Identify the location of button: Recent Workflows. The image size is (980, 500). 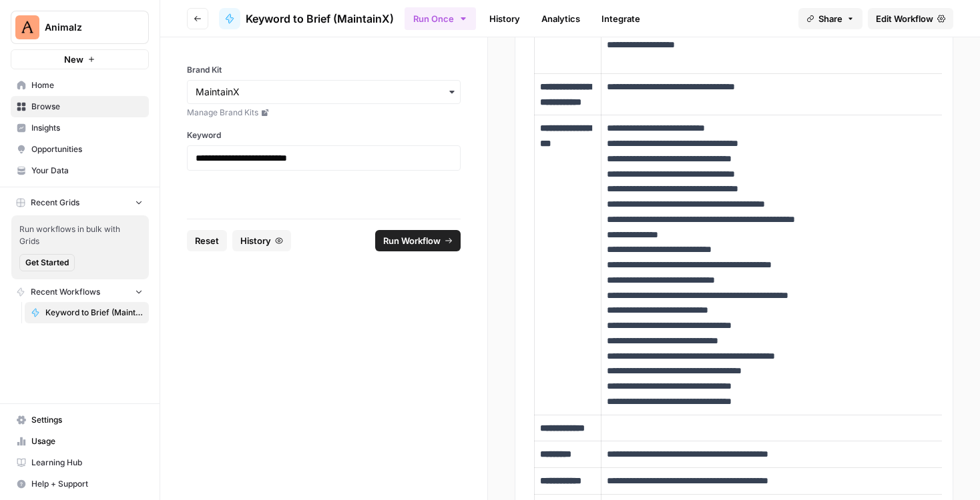
(79, 292).